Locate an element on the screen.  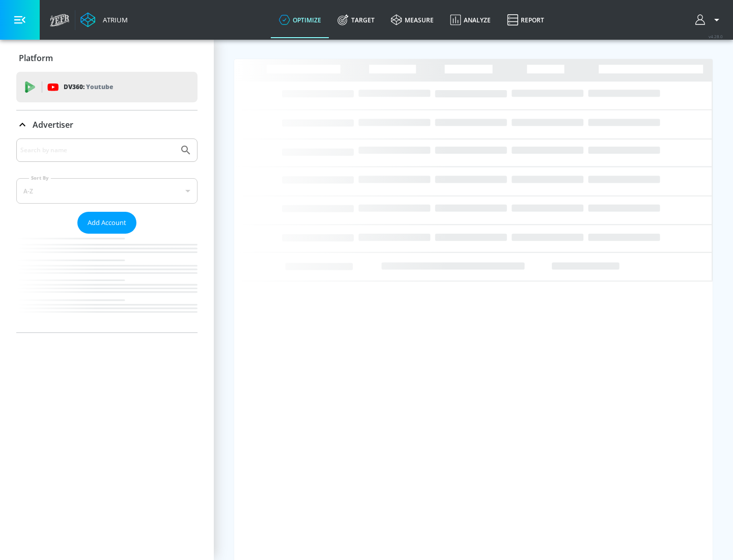
div: DV360: Youtube is located at coordinates (107, 87).